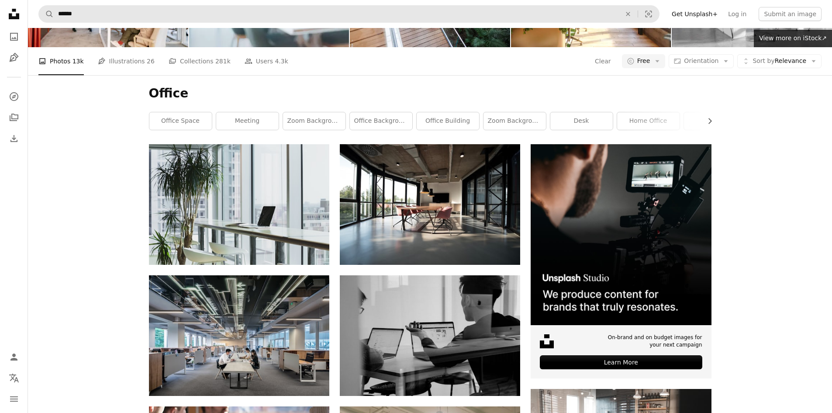 This screenshot has height=413, width=832. Describe the element at coordinates (430, 93) in the screenshot. I see `h1: Office` at that location.